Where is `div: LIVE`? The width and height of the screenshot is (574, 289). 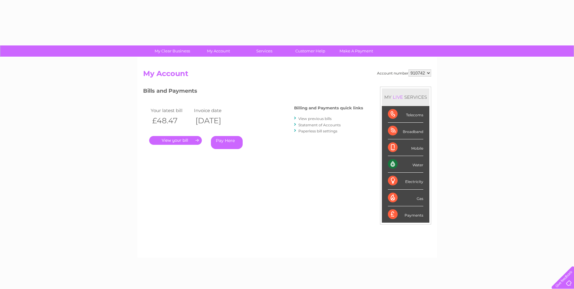 div: LIVE is located at coordinates (398, 97).